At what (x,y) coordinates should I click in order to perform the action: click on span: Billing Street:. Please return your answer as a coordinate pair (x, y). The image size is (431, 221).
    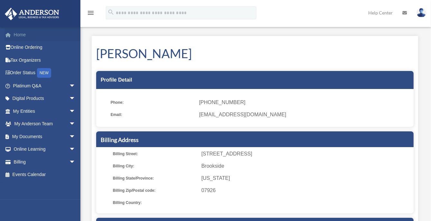
    Looking at the image, I should click on (155, 154).